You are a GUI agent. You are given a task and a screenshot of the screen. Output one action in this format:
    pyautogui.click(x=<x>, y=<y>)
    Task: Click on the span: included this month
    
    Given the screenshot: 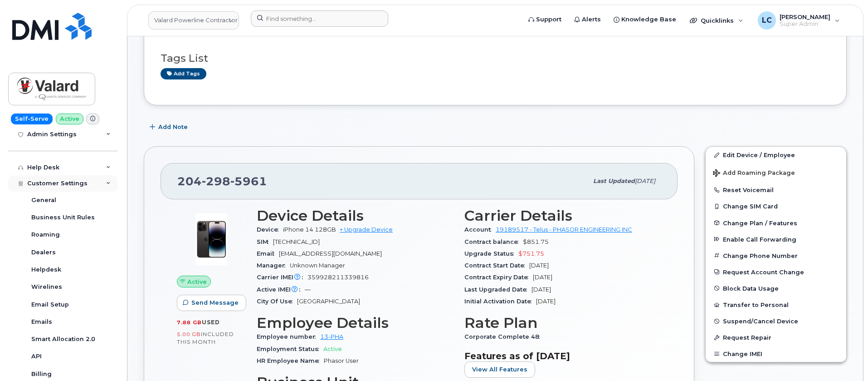 What is the action you would take?
    pyautogui.click(x=205, y=338)
    